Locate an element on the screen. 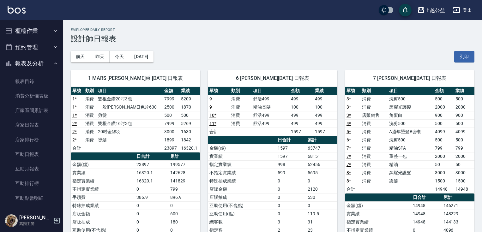 This screenshot has width=482, height=232. td: 144133 is located at coordinates (458, 222).